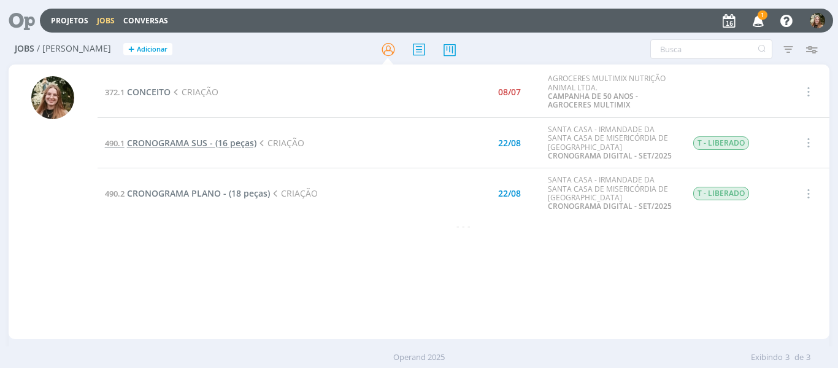 This screenshot has width=838, height=368. Describe the element at coordinates (198, 193) in the screenshot. I see `span: CRONOGRAMA PLANO - (18 peças)` at that location.